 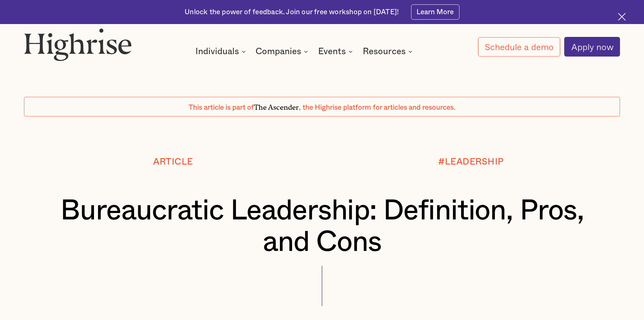 I want to click on a: Apply now, so click(x=592, y=47).